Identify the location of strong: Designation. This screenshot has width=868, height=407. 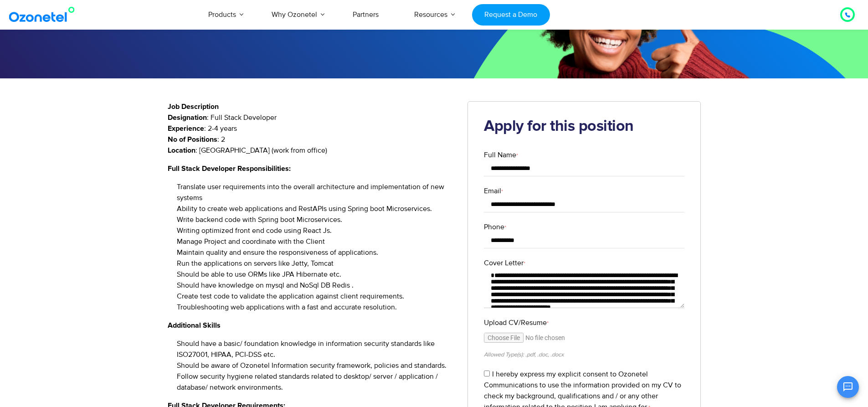
(187, 118).